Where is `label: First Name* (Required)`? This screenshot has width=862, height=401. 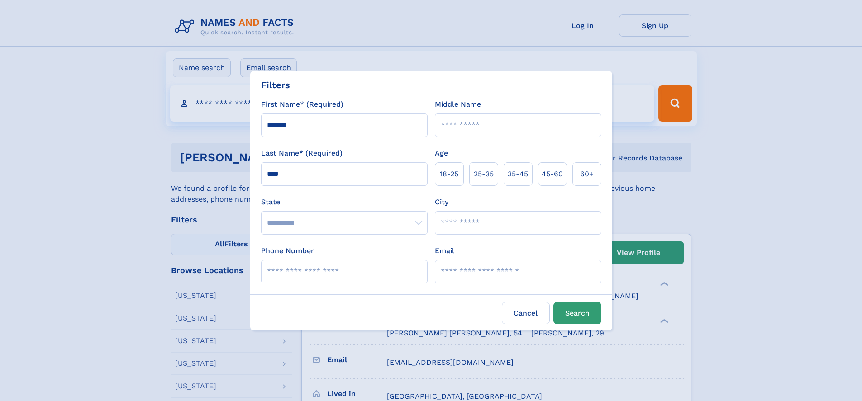 label: First Name* (Required) is located at coordinates (302, 105).